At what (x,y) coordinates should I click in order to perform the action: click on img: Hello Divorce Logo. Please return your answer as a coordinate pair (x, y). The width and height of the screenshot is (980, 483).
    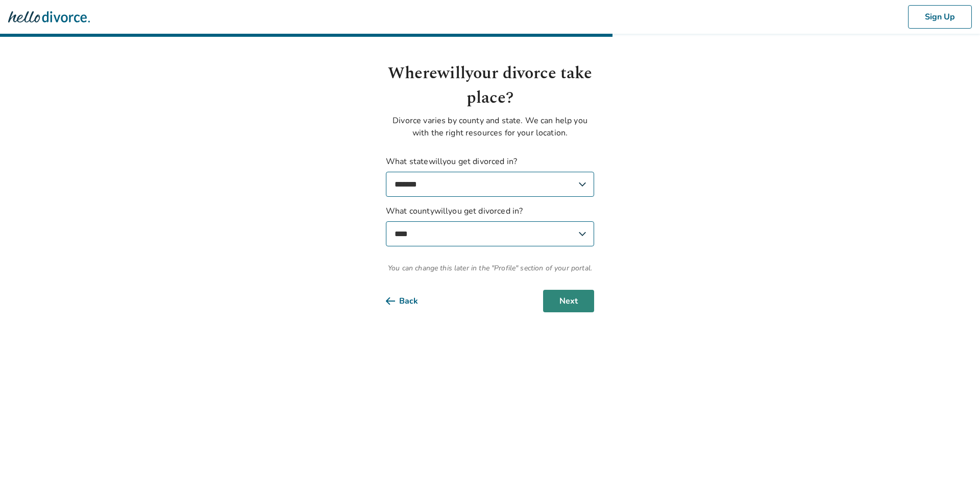
    Looking at the image, I should click on (49, 17).